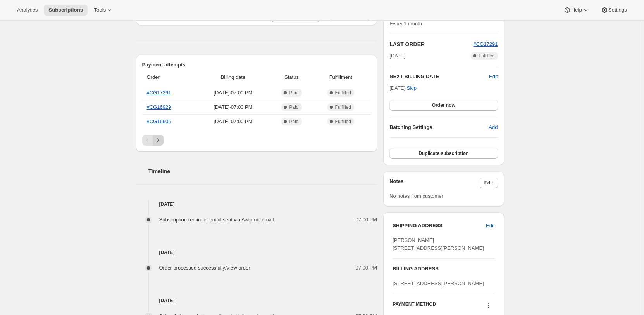 The image size is (644, 315). Describe the element at coordinates (444, 154) in the screenshot. I see `button: Duplicate subscription` at that location.